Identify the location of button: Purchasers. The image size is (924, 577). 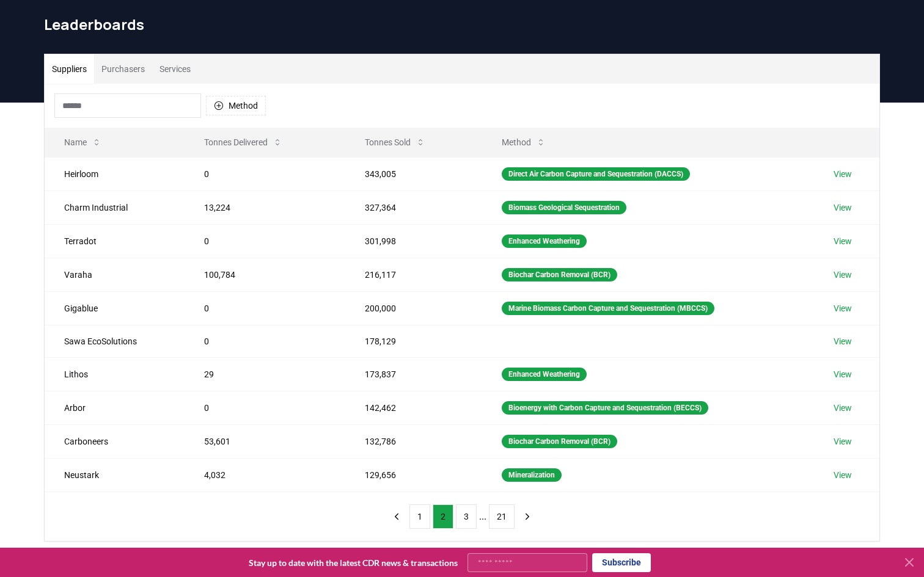
(123, 69).